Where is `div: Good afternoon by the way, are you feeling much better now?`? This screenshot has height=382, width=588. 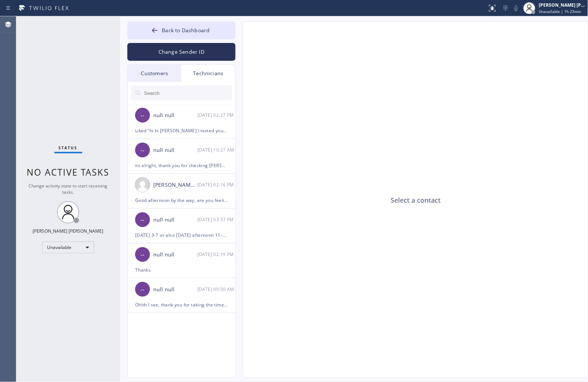
div: Good afternoon by the way, are you feeling much better now? is located at coordinates (181, 200).